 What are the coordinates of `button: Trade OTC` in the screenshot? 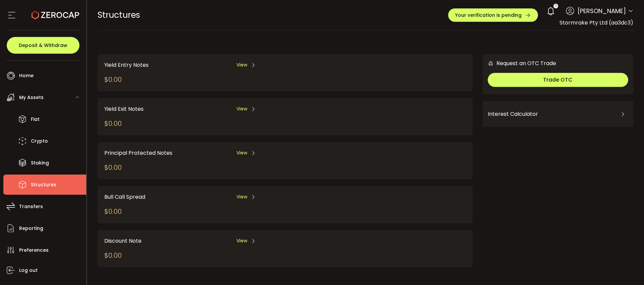 It's located at (558, 80).